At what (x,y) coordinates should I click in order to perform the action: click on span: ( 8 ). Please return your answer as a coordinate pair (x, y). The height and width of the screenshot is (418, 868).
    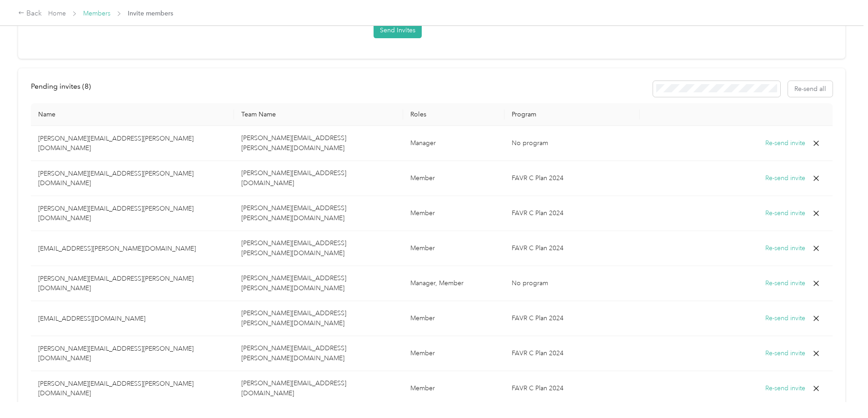
    Looking at the image, I should click on (86, 86).